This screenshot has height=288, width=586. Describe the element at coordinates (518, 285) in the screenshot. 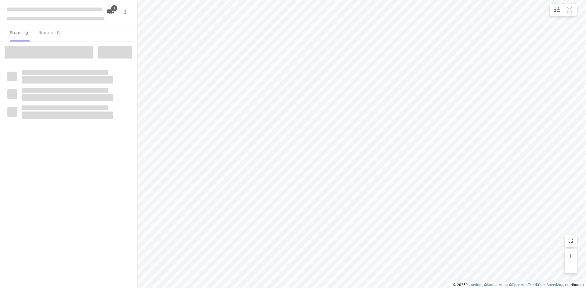

I see `li: © 2025 , © , © © contributors` at that location.